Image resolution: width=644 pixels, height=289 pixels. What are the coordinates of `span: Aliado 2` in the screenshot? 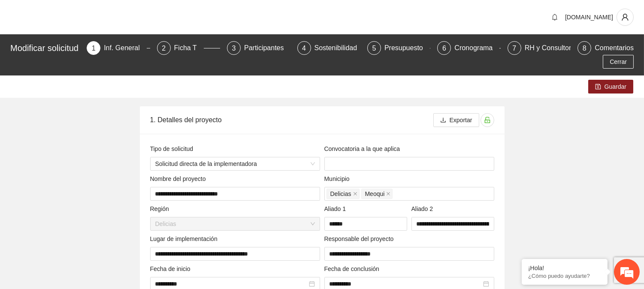 It's located at (424, 209).